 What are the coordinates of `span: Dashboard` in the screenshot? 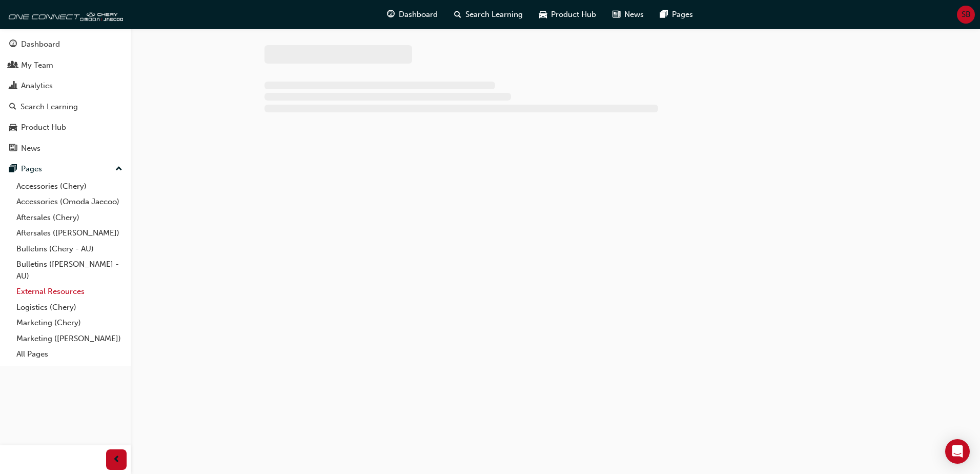 It's located at (418, 14).